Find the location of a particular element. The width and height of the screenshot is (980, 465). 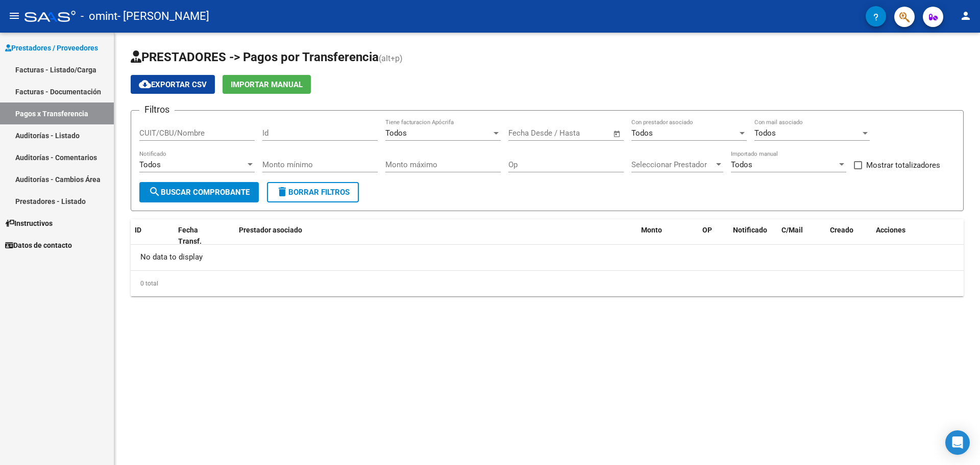

span: OP is located at coordinates (707, 230).